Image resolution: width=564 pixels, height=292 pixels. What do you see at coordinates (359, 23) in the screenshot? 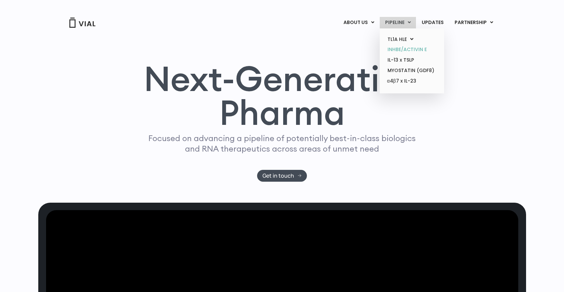
I see `a: ABOUT USMenu Toggle` at bounding box center [359, 23].